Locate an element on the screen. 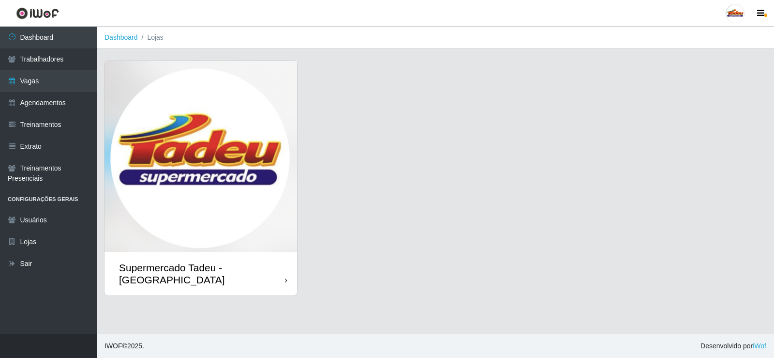 The image size is (774, 358). nav: breadcrumb is located at coordinates (435, 38).